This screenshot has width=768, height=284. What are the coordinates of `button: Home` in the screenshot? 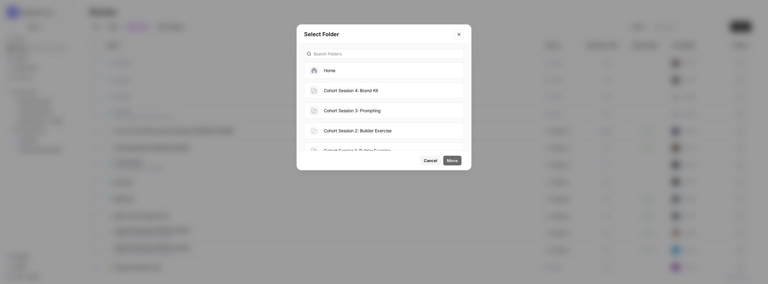 It's located at (384, 70).